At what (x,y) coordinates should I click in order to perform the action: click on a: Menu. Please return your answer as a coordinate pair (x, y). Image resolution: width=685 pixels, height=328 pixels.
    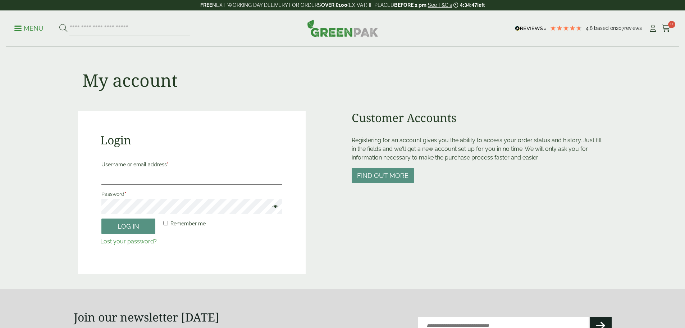
    Looking at the image, I should click on (29, 28).